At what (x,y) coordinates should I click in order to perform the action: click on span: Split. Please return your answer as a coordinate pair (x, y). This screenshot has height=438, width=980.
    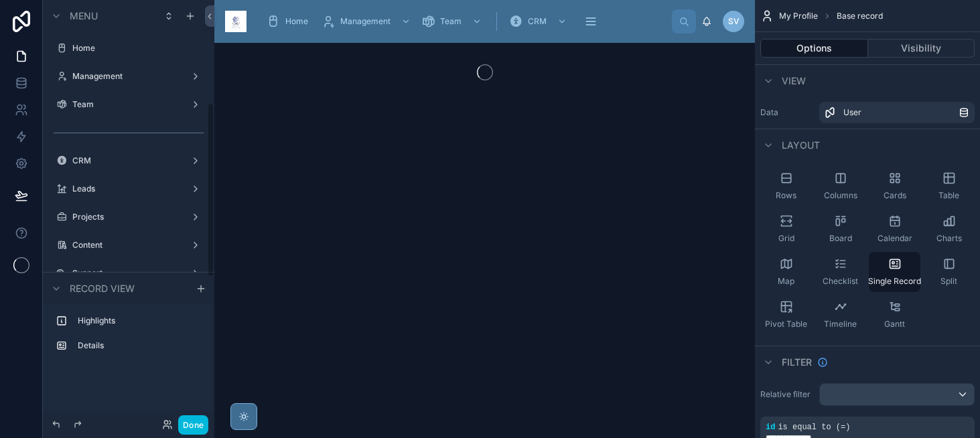
    Looking at the image, I should click on (948, 281).